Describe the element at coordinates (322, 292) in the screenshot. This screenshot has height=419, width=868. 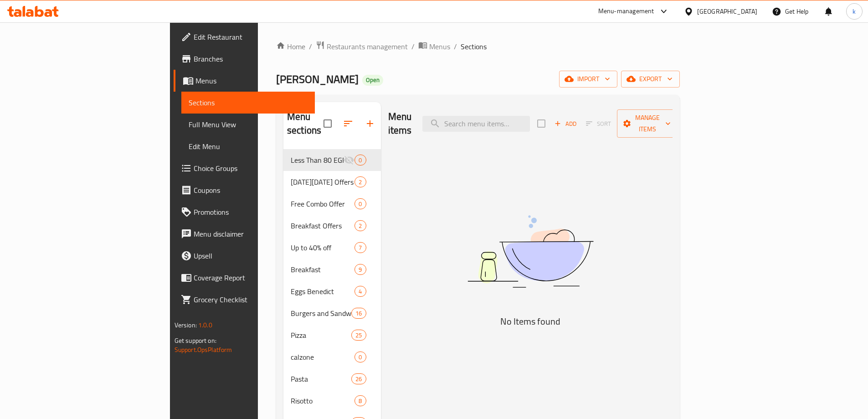
I see `div: Eggs Benedict` at that location.